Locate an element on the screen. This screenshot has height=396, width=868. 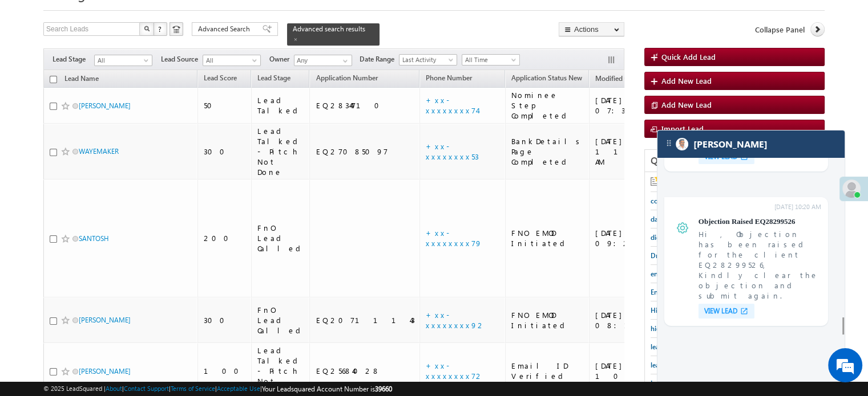
span: Collapse Panel is located at coordinates (779, 30).